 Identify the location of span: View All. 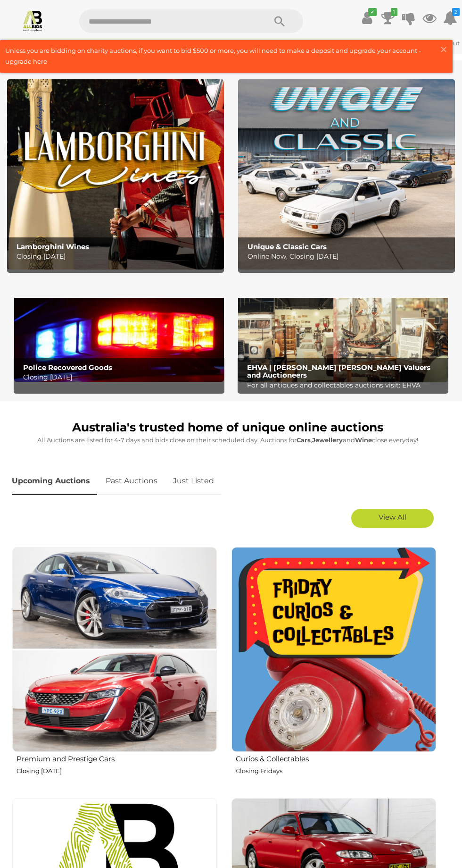
(392, 517).